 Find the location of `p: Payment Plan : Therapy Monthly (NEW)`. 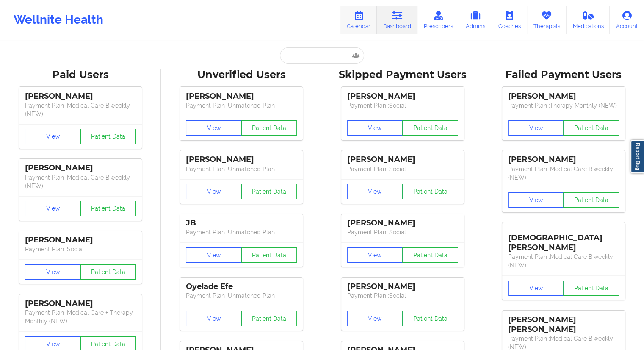

p: Payment Plan : Therapy Monthly (NEW) is located at coordinates (564, 106).